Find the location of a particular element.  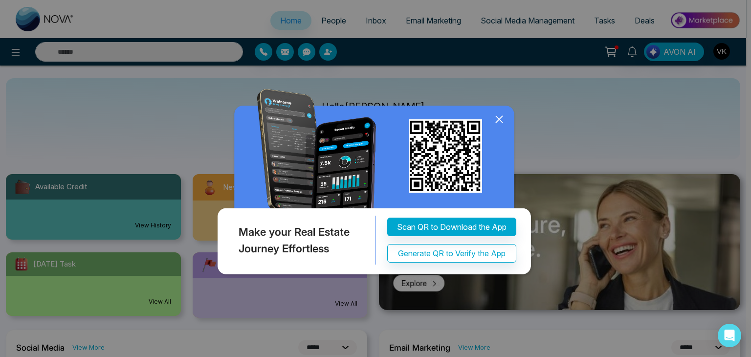

img: QRModal is located at coordinates (376, 184).